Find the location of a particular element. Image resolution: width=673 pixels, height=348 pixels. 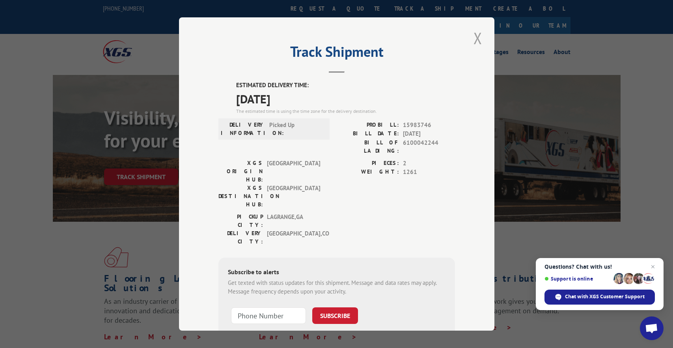

label: DELIVERY INFORMATION: is located at coordinates (243, 129).